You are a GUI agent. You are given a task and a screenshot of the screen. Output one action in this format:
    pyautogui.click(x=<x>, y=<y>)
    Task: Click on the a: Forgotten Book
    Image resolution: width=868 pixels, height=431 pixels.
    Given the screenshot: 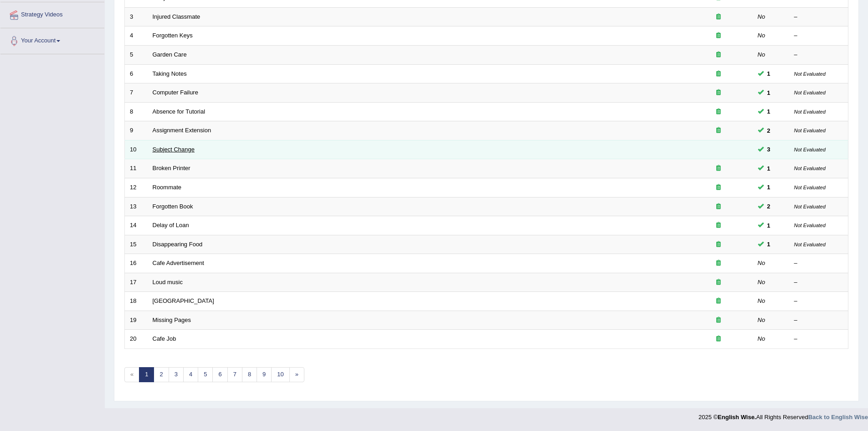 What is the action you would take?
    pyautogui.click(x=173, y=206)
    